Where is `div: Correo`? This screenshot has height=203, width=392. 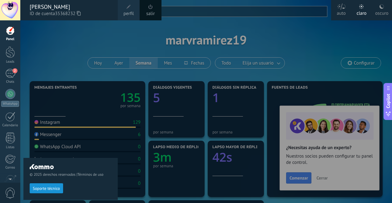
div: Correo is located at coordinates (10, 167).